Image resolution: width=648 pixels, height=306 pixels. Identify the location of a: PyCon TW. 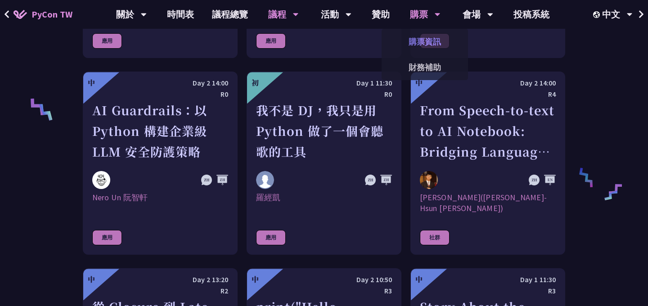
(43, 14).